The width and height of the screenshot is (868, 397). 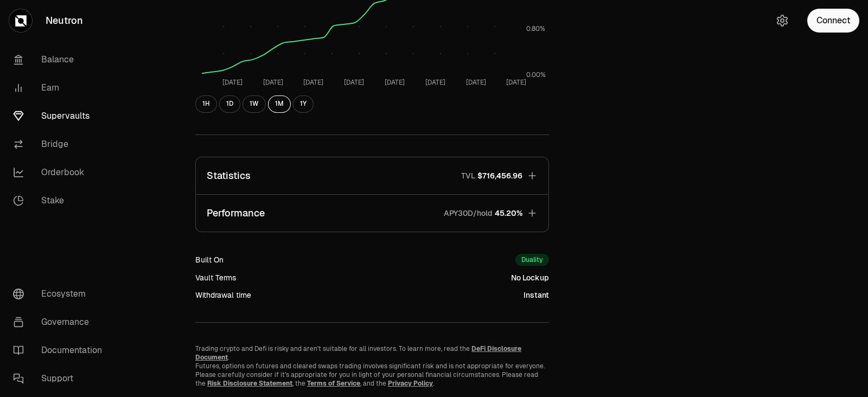 I want to click on a: Supervaults, so click(x=61, y=116).